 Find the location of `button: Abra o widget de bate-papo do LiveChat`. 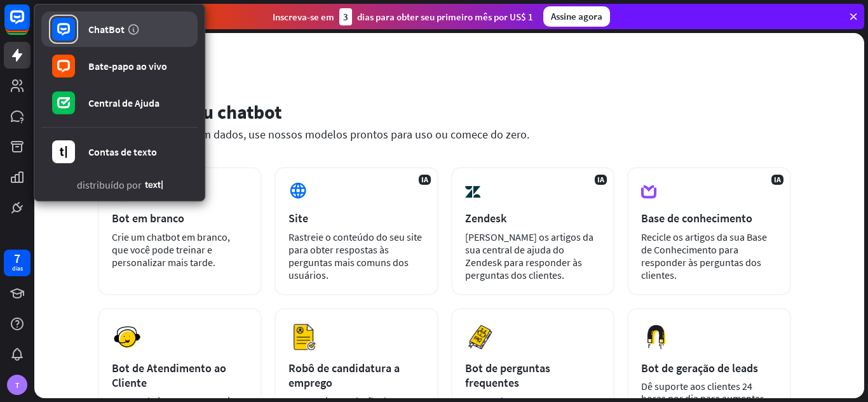

button: Abra o widget de bate-papo do LiveChat is located at coordinates (29, 24).